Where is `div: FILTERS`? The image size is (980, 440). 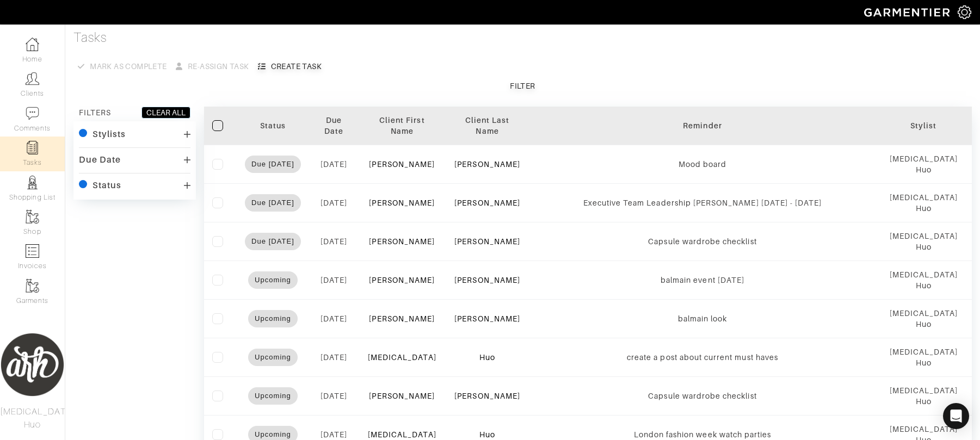 div: FILTERS is located at coordinates (95, 112).